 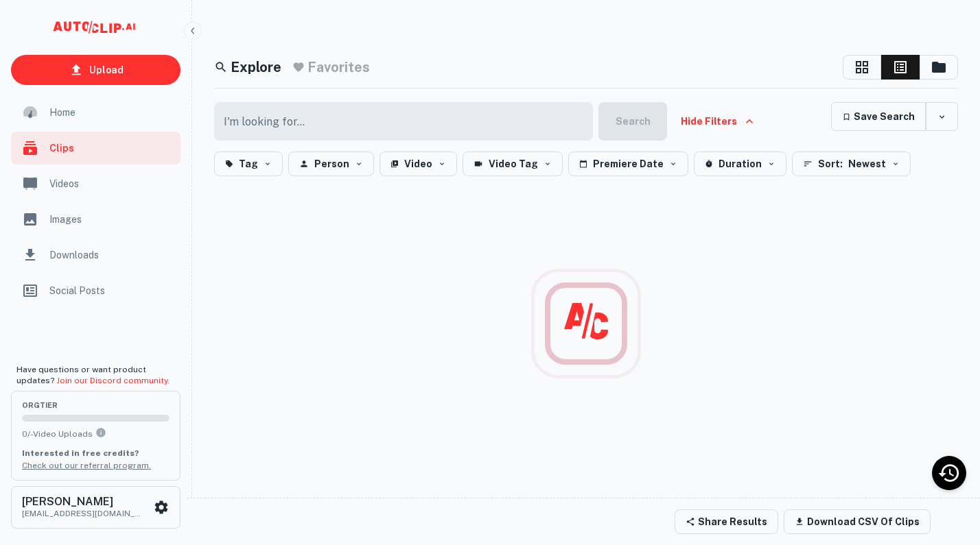 What do you see at coordinates (96, 434) in the screenshot?
I see `p: 0 / - Video Uploads` at bounding box center [96, 434].